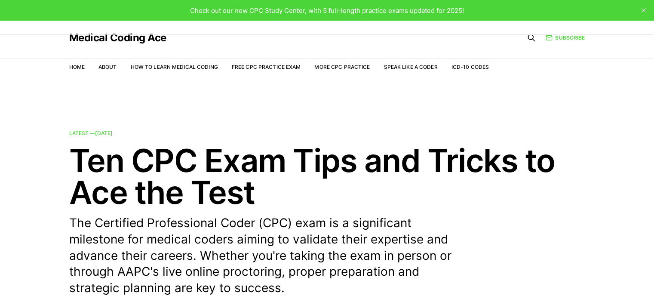 The height and width of the screenshot is (299, 654). What do you see at coordinates (174, 67) in the screenshot?
I see `a: How to Learn Medical Coding` at bounding box center [174, 67].